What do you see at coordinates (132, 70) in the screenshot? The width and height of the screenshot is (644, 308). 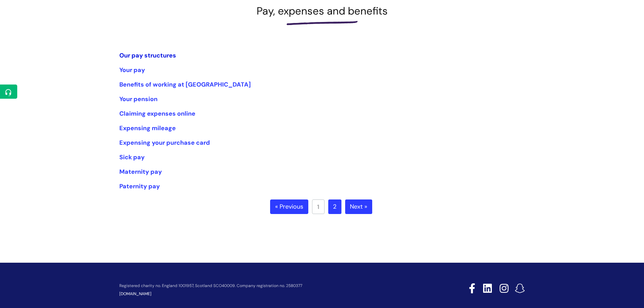 I see `a: Your pay` at bounding box center [132, 70].